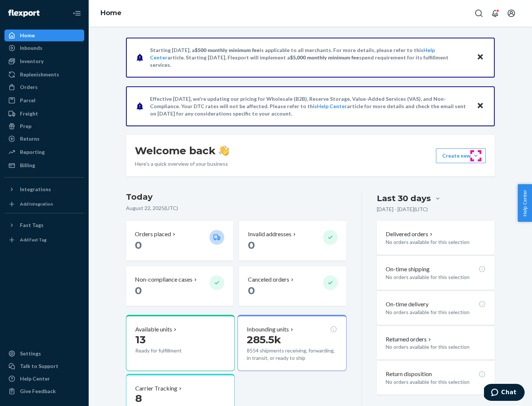 Image resolution: width=532 pixels, height=406 pixels. Describe the element at coordinates (182, 151) in the screenshot. I see `h1: Welcome back` at that location.